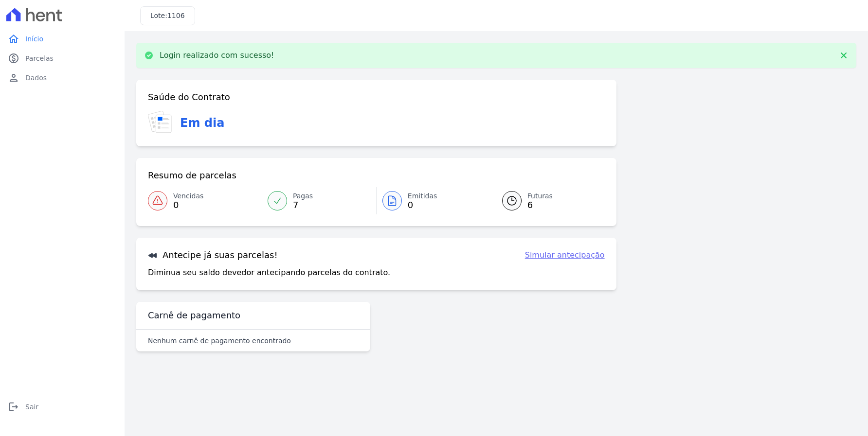  Describe the element at coordinates (34, 39) in the screenshot. I see `span: Início` at that location.